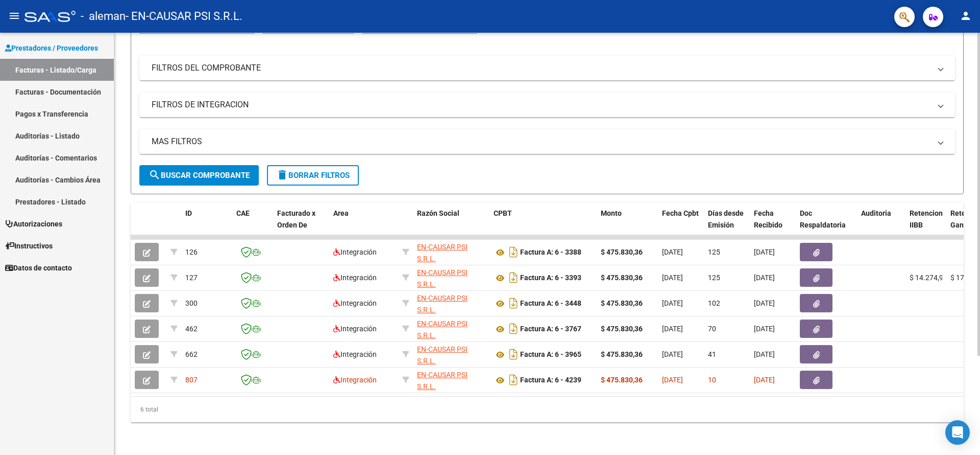  I want to click on span: Fecha Cpbt, so click(680, 213).